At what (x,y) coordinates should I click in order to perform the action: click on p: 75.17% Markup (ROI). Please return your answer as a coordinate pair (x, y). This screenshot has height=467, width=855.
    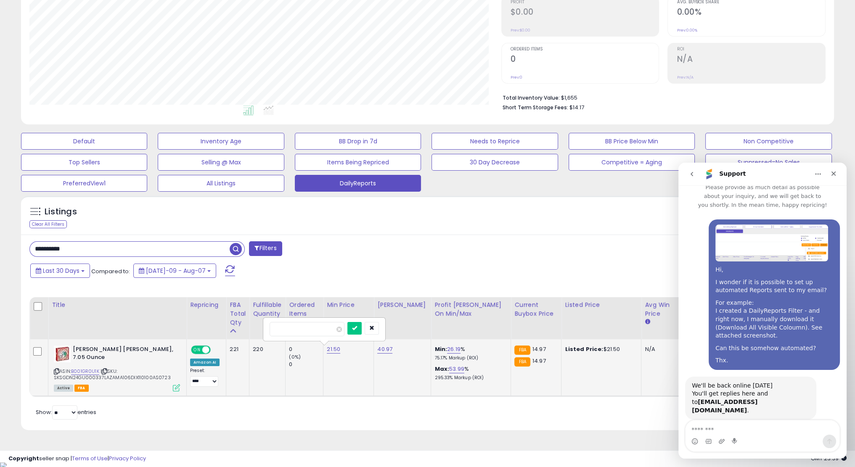
    Looking at the image, I should click on (469, 358).